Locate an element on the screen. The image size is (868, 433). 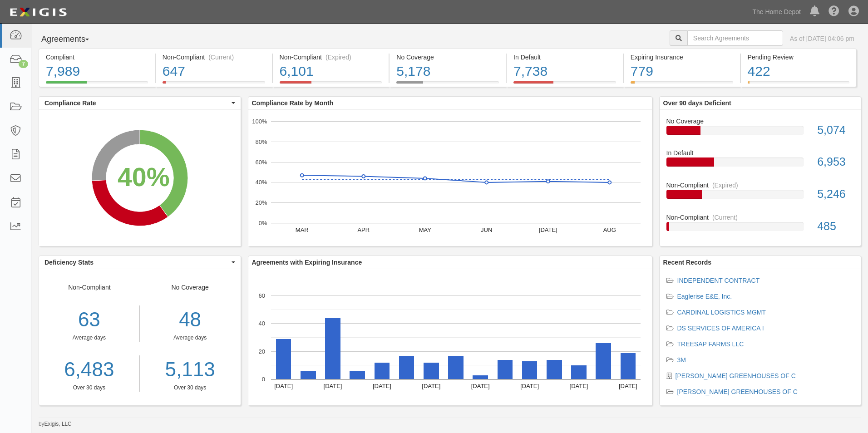
div: 7,989 is located at coordinates (96, 71).